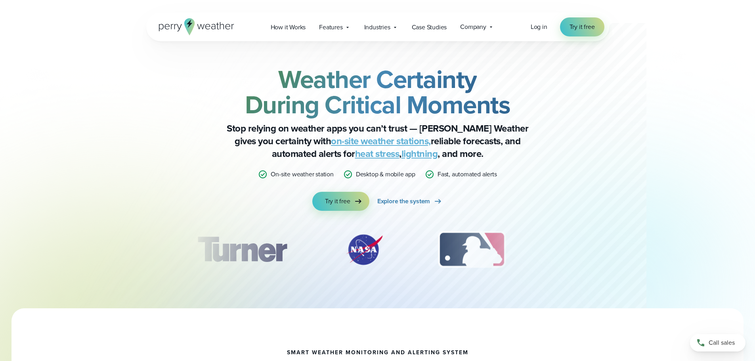  I want to click on img: PGA.svg, so click(583, 250).